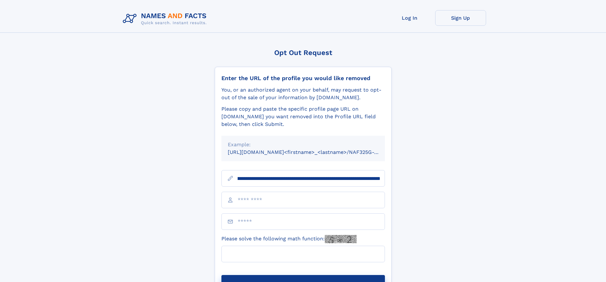  I want to click on a: Log In, so click(410, 18).